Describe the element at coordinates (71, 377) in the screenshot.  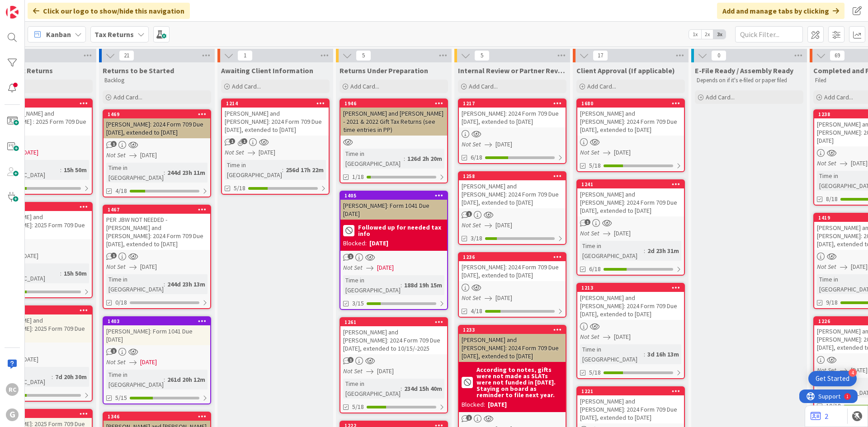
I see `div: 7d 20h 30m` at that location.